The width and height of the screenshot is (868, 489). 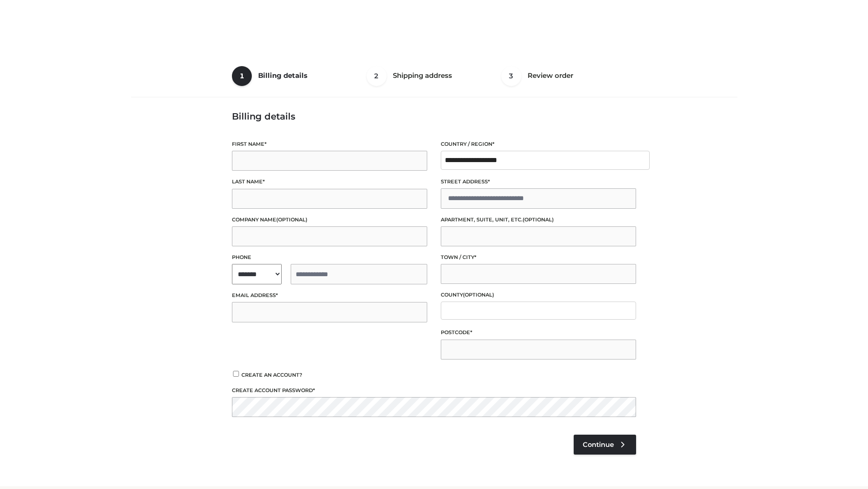 I want to click on label: First name, so click(x=330, y=144).